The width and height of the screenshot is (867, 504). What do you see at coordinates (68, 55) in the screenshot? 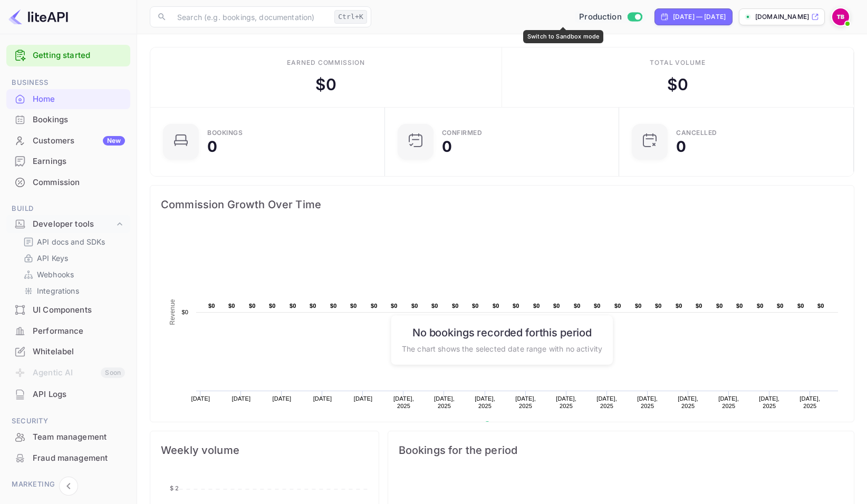
I see `div: Getting started` at bounding box center [68, 55].